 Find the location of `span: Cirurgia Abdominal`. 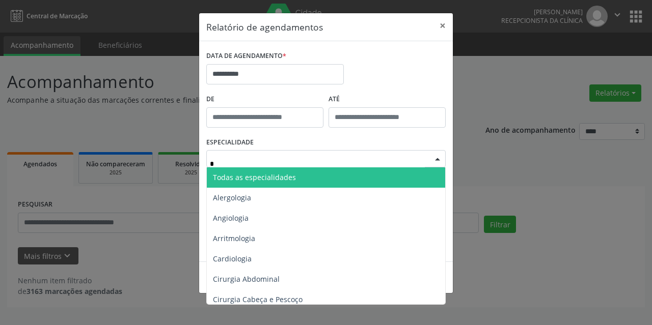

span: Cirurgia Abdominal is located at coordinates (246, 279).